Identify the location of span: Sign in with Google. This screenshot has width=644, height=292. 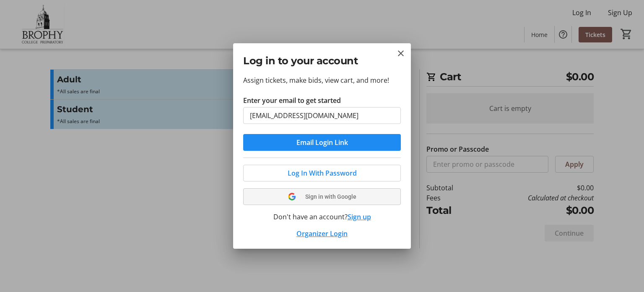
(330, 196).